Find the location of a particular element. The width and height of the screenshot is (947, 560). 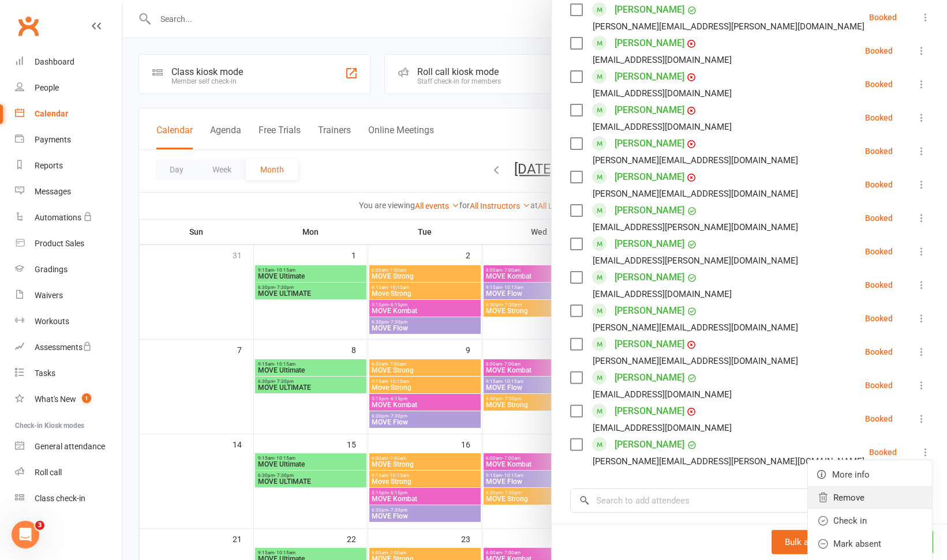

input: Search to add attendees is located at coordinates (749, 501).